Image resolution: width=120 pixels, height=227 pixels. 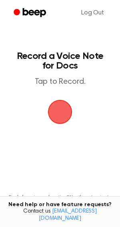 I want to click on button: Beep Logo, so click(x=60, y=112).